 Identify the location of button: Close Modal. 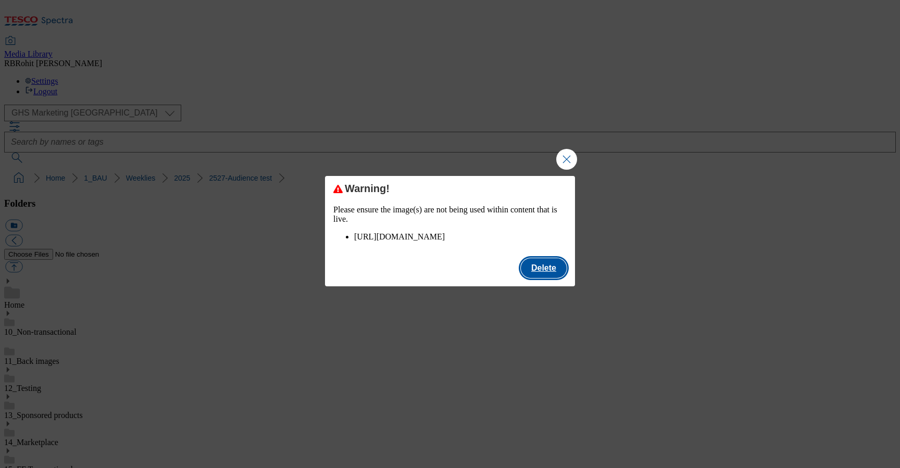
(567, 159).